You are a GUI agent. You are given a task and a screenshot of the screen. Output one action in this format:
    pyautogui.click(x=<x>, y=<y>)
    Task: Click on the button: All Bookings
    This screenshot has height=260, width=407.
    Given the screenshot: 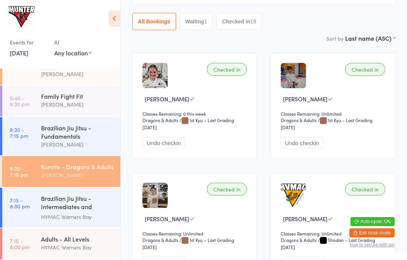 What is the action you would take?
    pyautogui.click(x=154, y=21)
    